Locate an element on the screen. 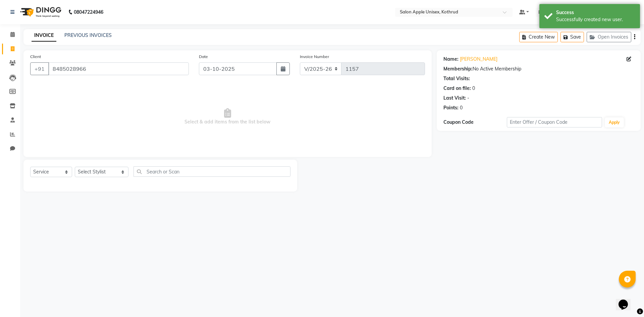  input: Enter Offer / Coupon Code is located at coordinates (554, 122).